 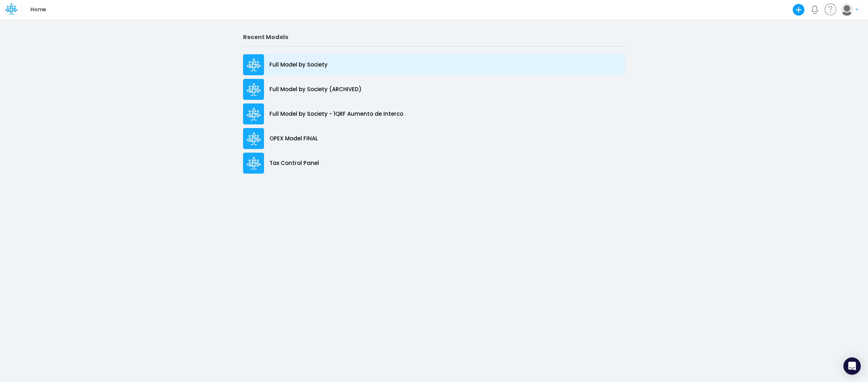 I want to click on p: Full Model by Society, so click(x=298, y=65).